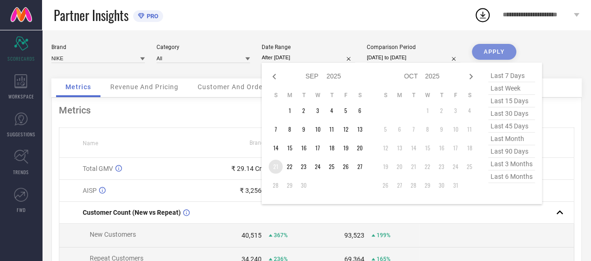  Describe the element at coordinates (144, 87) in the screenshot. I see `span: Revenue And Pricing` at that location.